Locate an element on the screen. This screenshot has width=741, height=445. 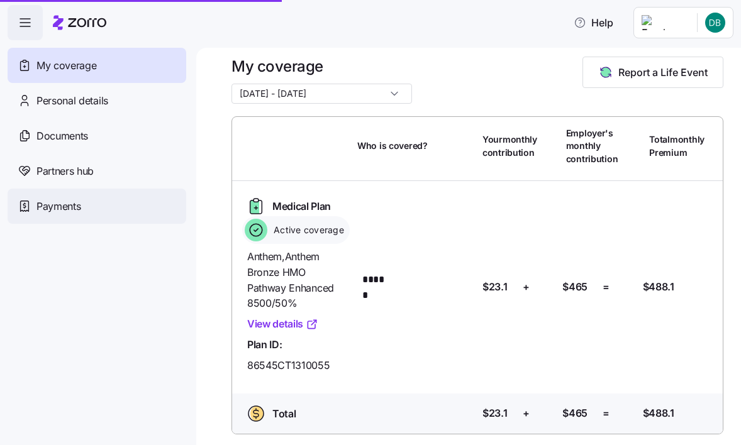
span: My coverage is located at coordinates (66, 65).